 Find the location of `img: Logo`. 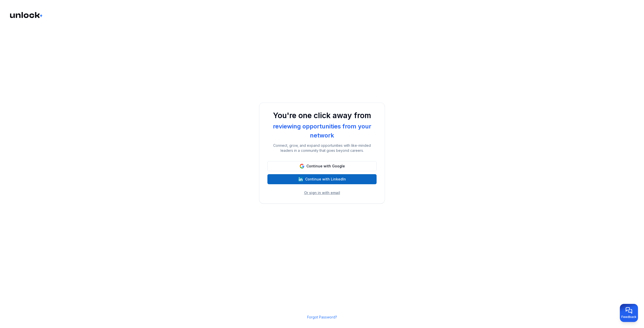

img: Logo is located at coordinates (27, 15).